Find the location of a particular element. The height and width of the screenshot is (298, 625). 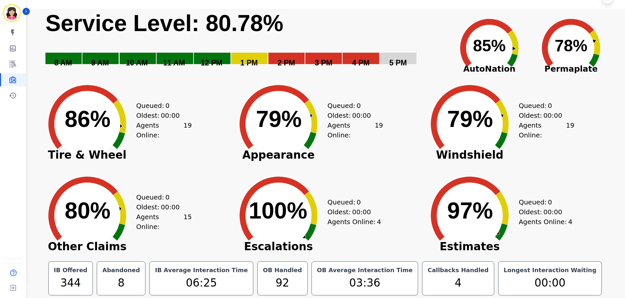

text: 8 AM is located at coordinates (63, 63).